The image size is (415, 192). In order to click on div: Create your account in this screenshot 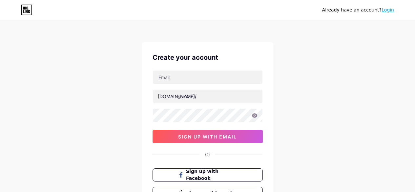, I will do `click(208, 57)`.